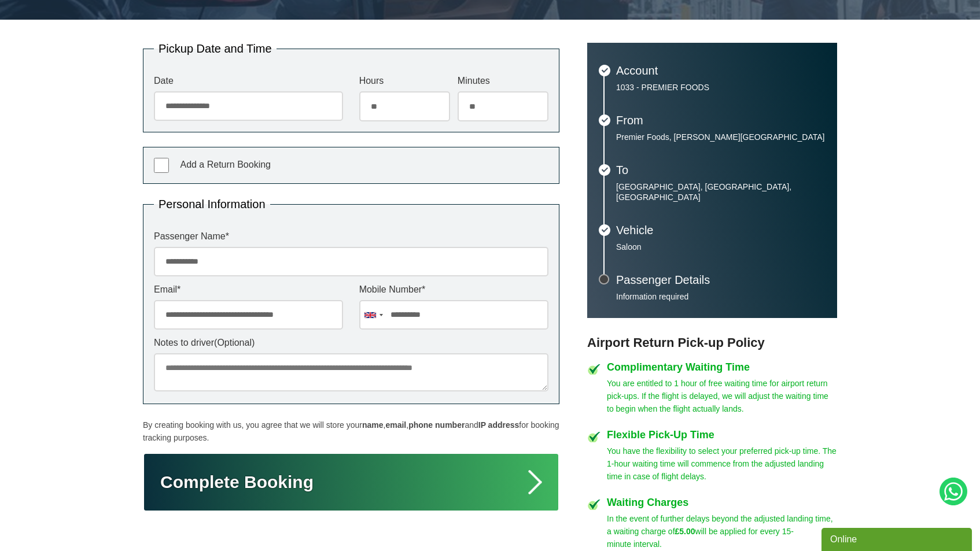 Image resolution: width=980 pixels, height=551 pixels. I want to click on h4: Waiting Charges, so click(722, 503).